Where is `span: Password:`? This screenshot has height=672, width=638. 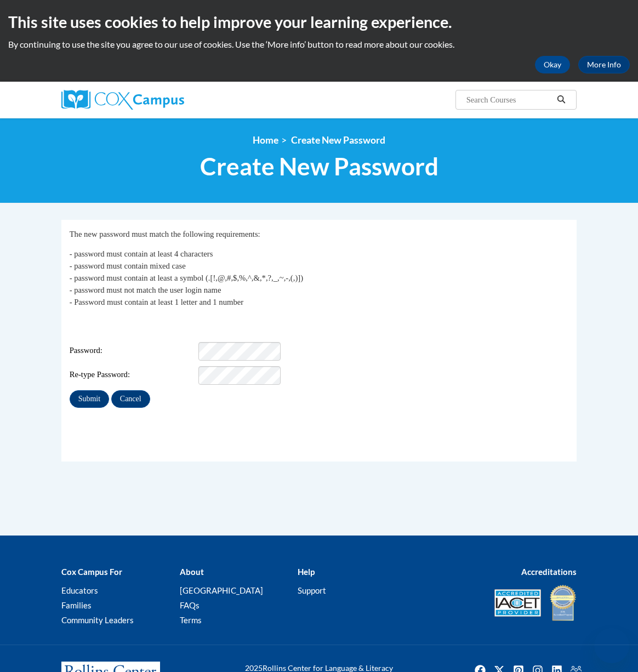 span: Password: is located at coordinates (134, 351).